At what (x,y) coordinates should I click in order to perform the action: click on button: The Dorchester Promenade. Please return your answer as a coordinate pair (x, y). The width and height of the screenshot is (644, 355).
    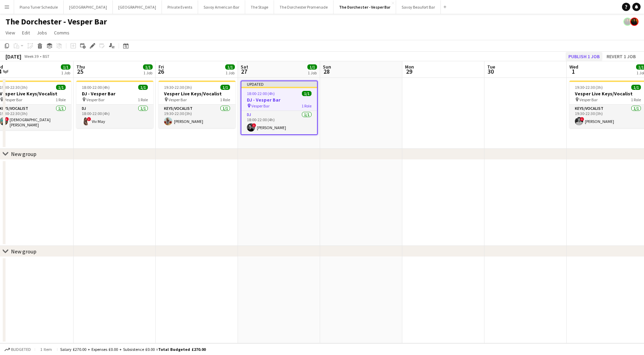
    Looking at the image, I should click on (303, 7).